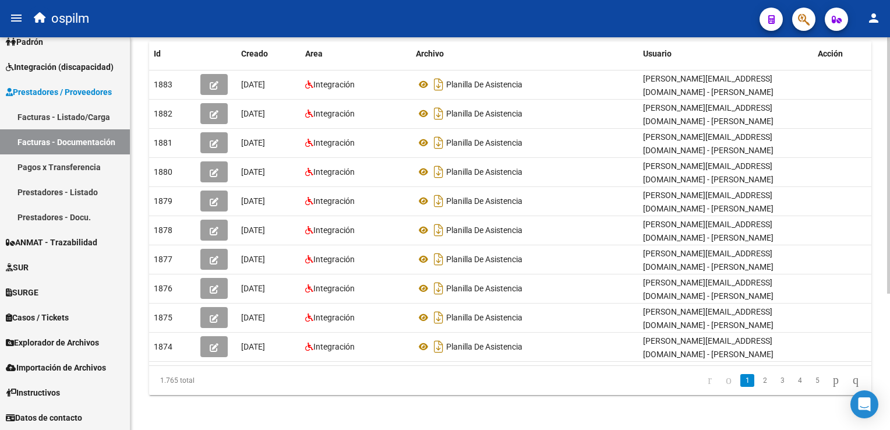 The height and width of the screenshot is (430, 890). Describe the element at coordinates (830, 54) in the screenshot. I see `span: Acción` at that location.